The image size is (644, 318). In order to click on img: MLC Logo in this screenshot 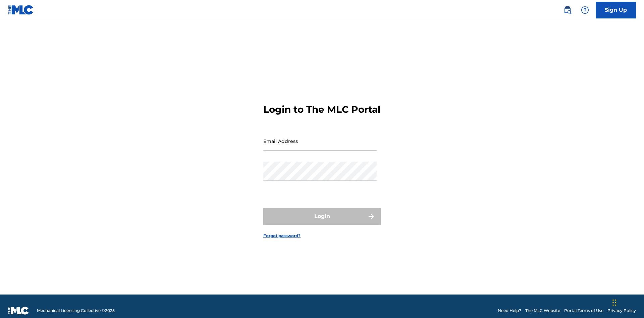, I will do `click(21, 10)`.